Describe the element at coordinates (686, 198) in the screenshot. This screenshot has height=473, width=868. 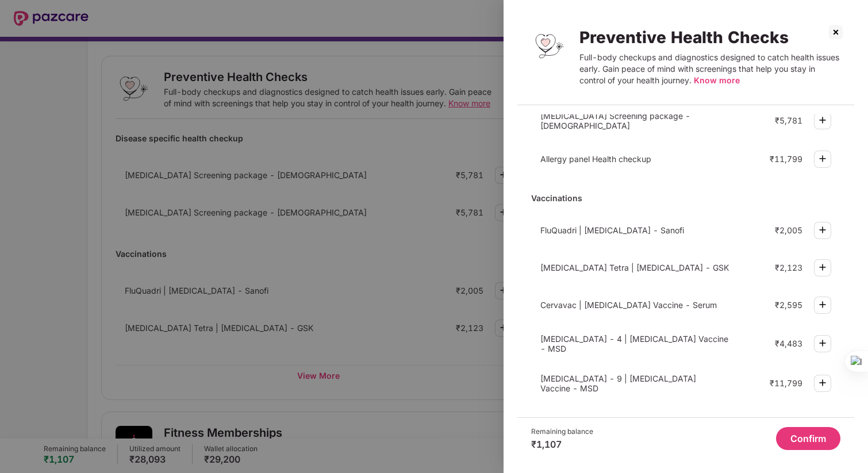
I see `div: Vaccinations` at that location.